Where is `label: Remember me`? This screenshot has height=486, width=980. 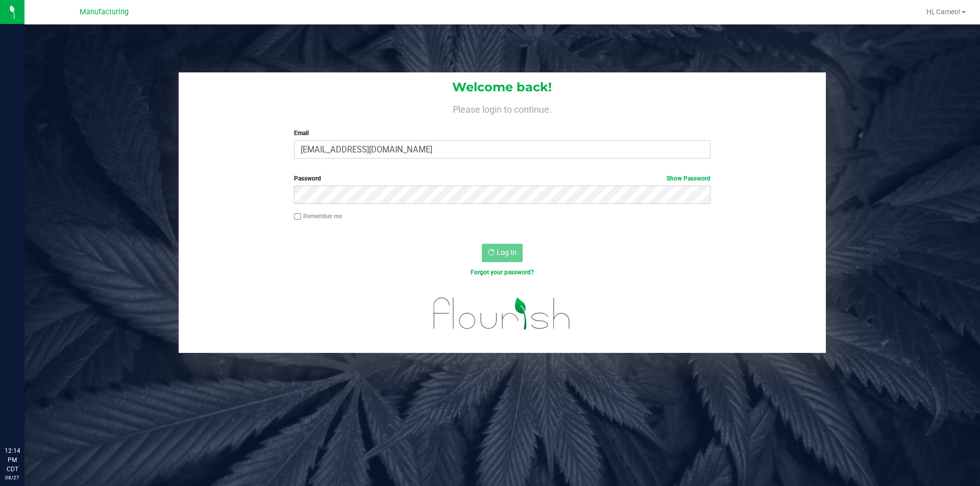 label: Remember me is located at coordinates (318, 217).